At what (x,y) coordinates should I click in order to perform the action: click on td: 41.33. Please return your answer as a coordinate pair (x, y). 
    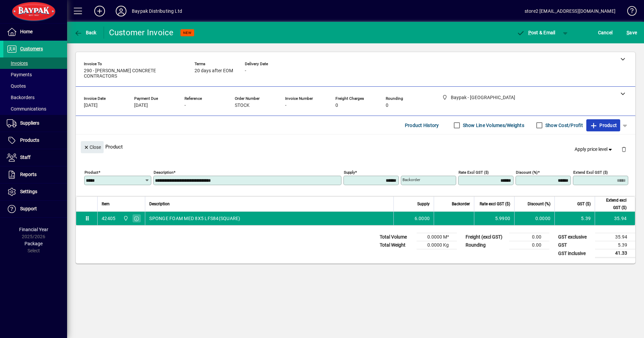
    Looking at the image, I should click on (615, 253).